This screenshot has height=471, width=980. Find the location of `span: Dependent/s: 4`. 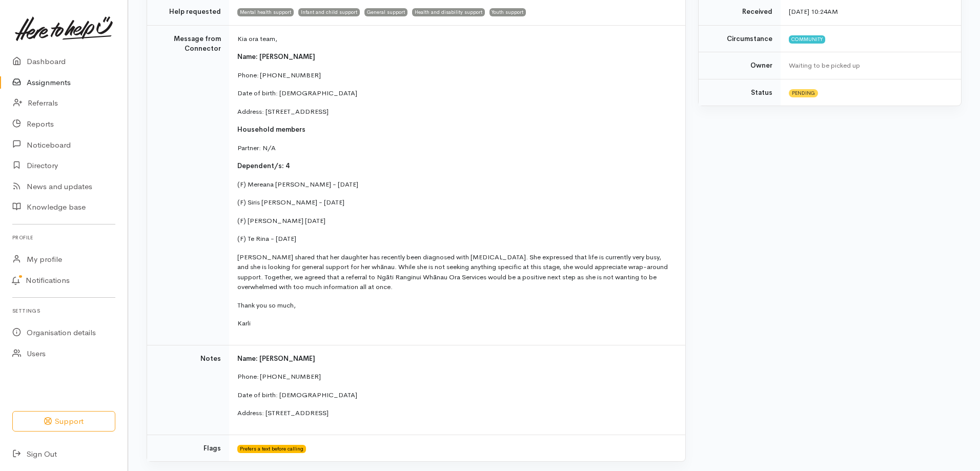

span: Dependent/s: 4 is located at coordinates (264, 166).